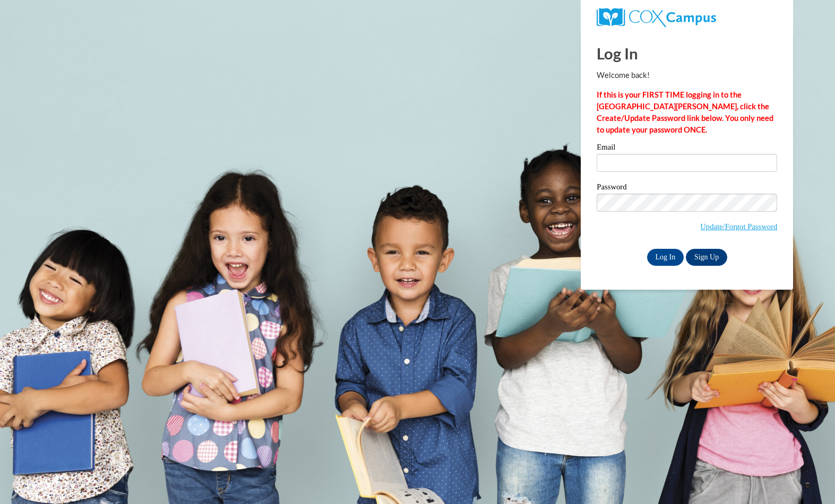  Describe the element at coordinates (687, 18) in the screenshot. I see `a: COX Campus` at that location.